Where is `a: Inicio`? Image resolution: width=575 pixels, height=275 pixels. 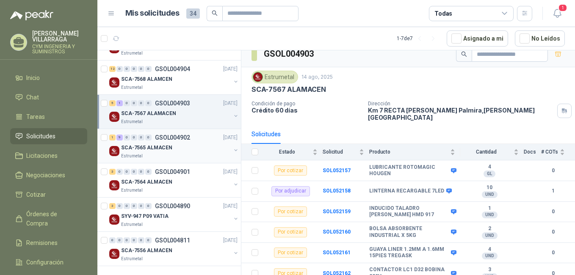
a: Inicio is located at coordinates (49, 78).